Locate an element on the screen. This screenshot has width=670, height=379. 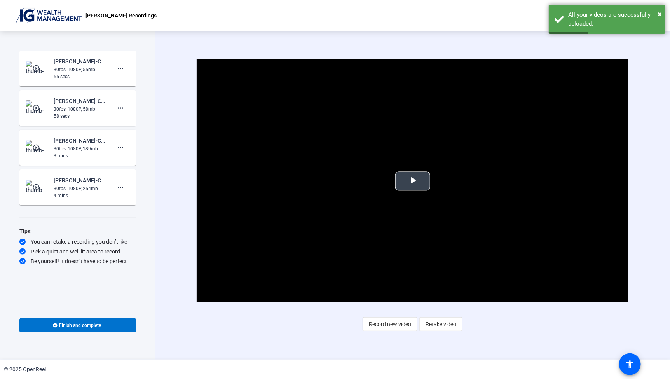
div: © 2025 OpenReel is located at coordinates (25, 369).